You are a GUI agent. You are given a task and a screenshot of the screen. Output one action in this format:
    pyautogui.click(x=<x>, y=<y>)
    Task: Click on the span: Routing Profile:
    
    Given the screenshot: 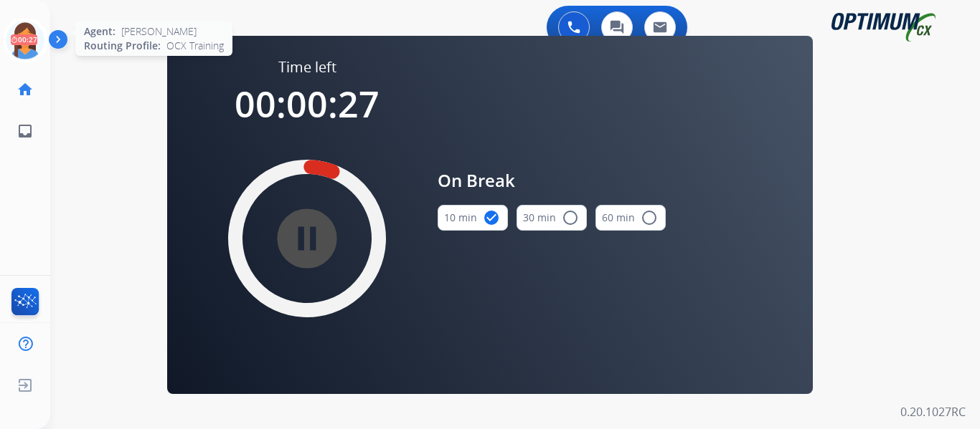 What is the action you would take?
    pyautogui.click(x=122, y=46)
    